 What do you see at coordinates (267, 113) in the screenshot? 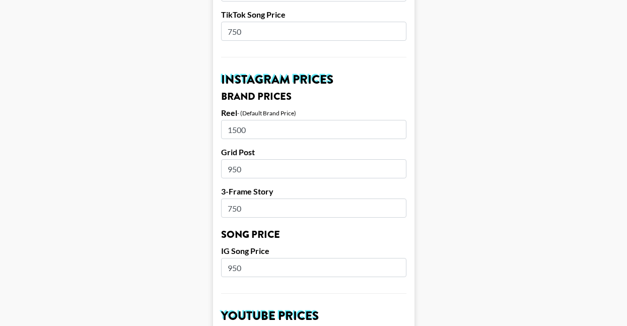
I see `div: - (Default Brand Price)` at bounding box center [267, 113].